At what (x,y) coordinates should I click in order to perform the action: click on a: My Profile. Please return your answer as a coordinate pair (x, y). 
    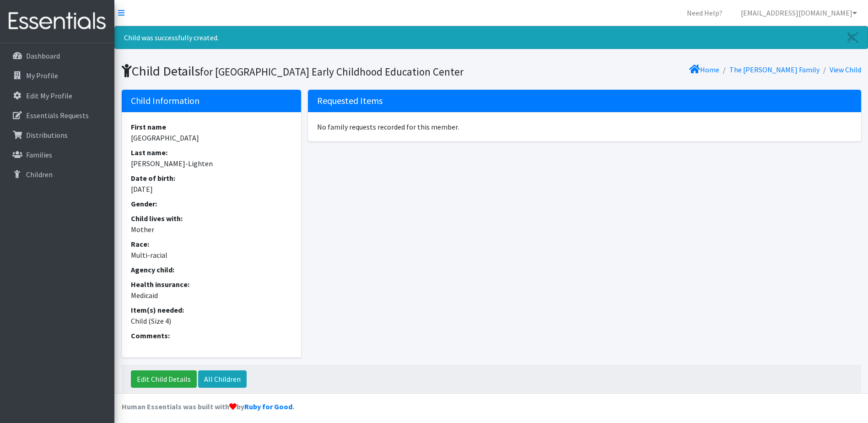
    Looking at the image, I should click on (57, 76).